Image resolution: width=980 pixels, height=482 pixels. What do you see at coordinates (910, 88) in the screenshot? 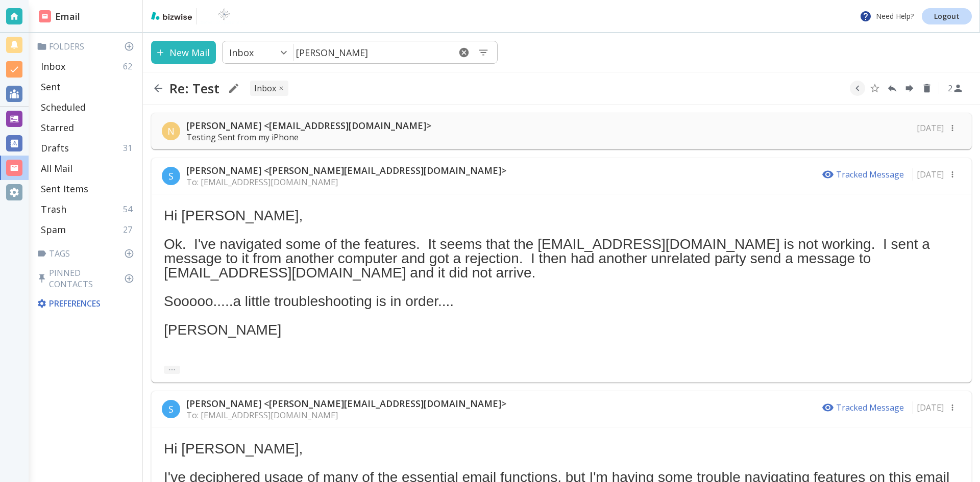
I see `button: Forward` at bounding box center [910, 88].